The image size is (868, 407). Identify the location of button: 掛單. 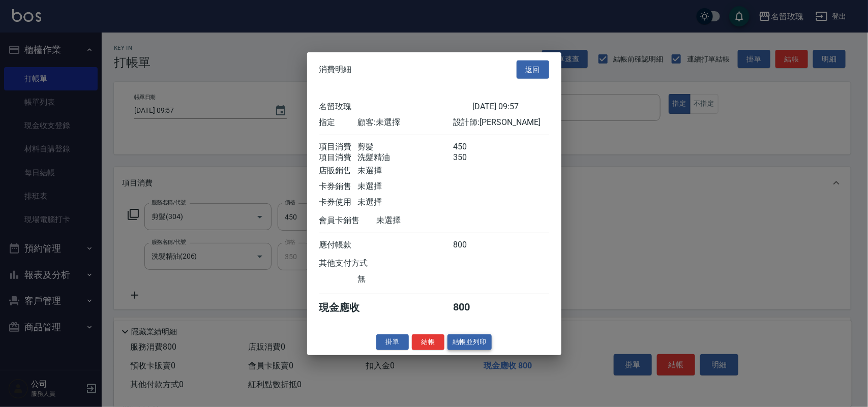
(393, 342).